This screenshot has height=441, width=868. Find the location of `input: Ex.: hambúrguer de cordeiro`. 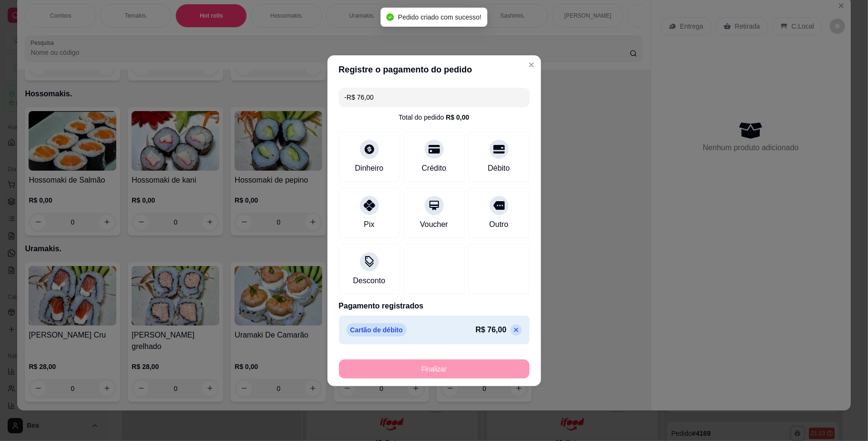

input: Ex.: hambúrguer de cordeiro is located at coordinates (434, 98).